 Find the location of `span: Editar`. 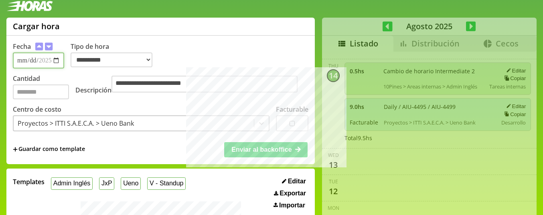

span: Editar is located at coordinates (297, 182).